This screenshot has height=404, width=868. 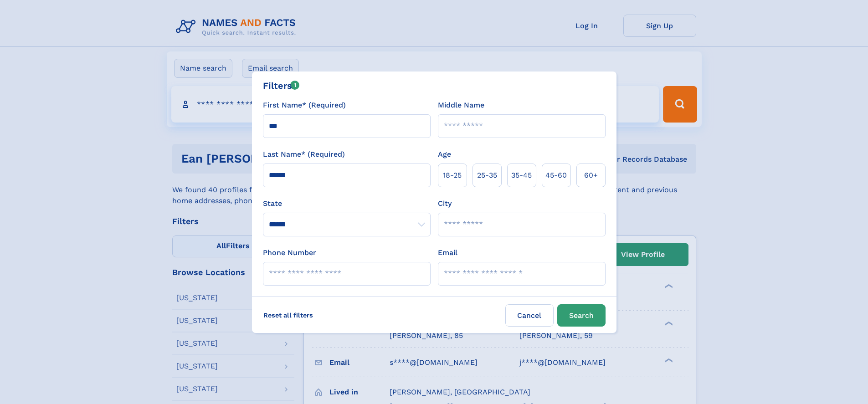 I want to click on span: 25‑35, so click(x=487, y=175).